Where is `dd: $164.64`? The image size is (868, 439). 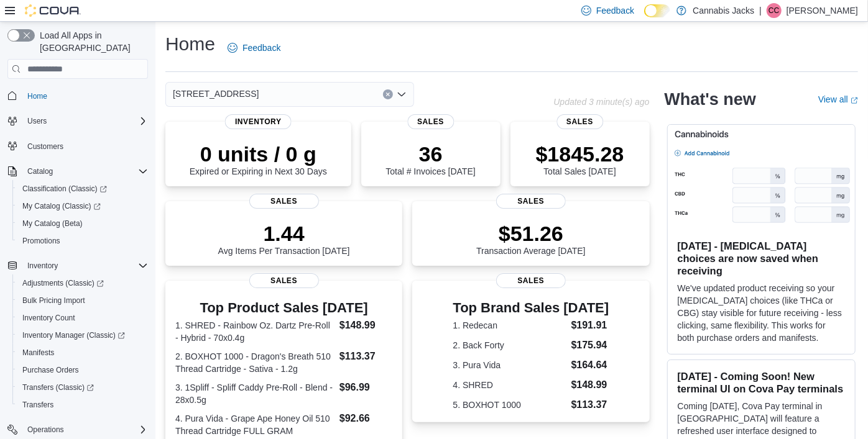 dd: $164.64 is located at coordinates (590, 366).